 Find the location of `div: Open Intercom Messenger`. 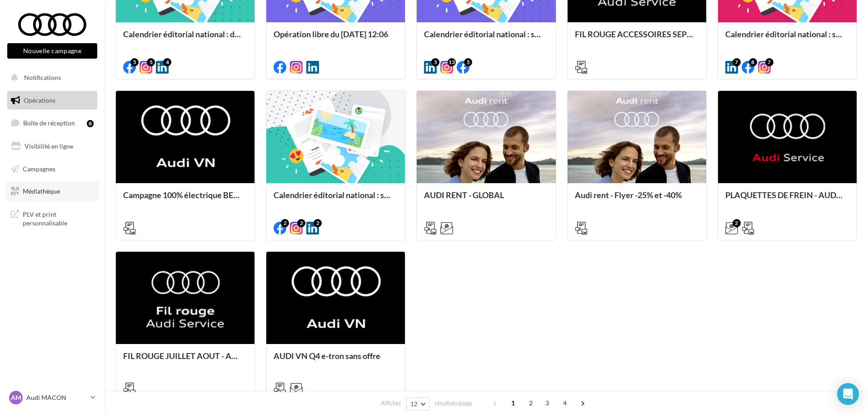

div: Open Intercom Messenger is located at coordinates (848, 394).